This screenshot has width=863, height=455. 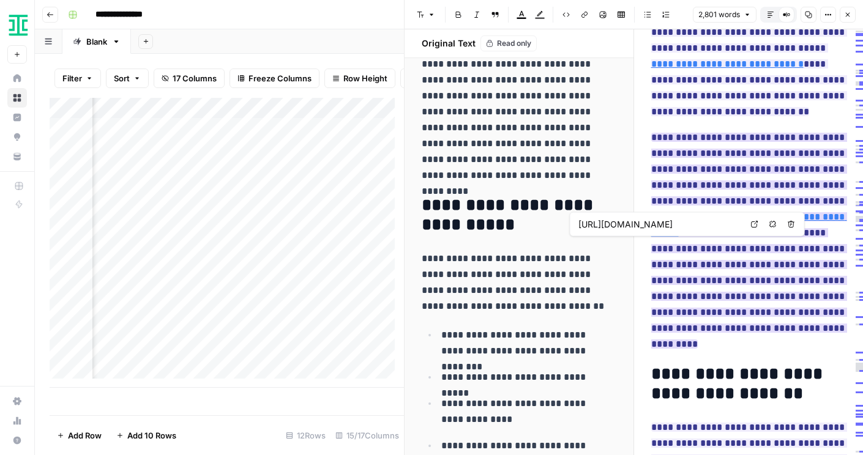 What do you see at coordinates (97, 42) in the screenshot?
I see `a: Blank` at bounding box center [97, 42].